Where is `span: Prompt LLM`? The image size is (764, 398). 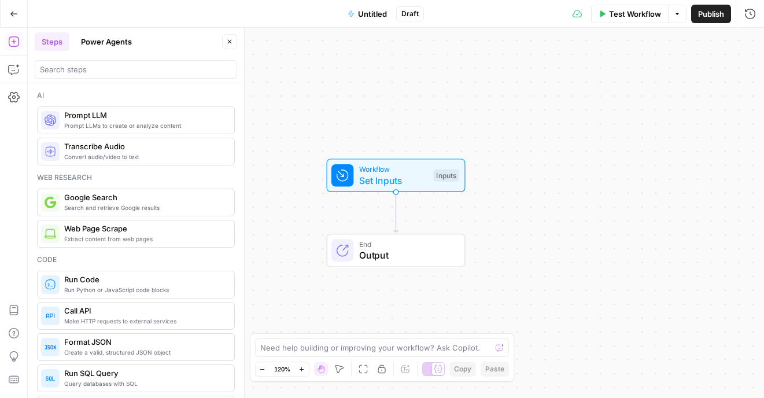
span: Prompt LLM is located at coordinates (145, 115).